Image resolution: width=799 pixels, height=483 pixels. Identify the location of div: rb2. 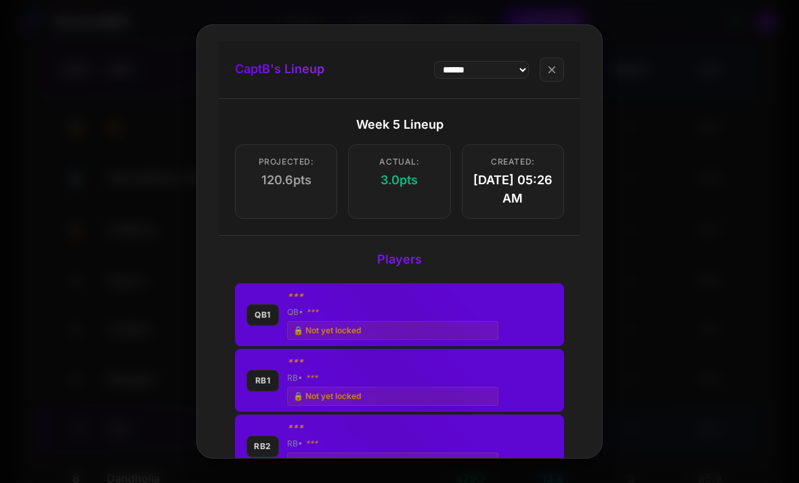
(263, 446).